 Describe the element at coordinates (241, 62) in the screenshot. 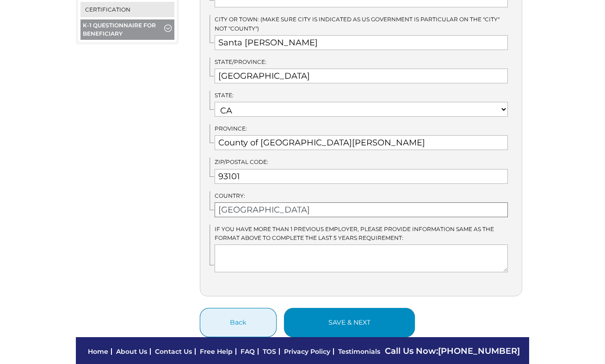

I see `span: State/Province:` at that location.